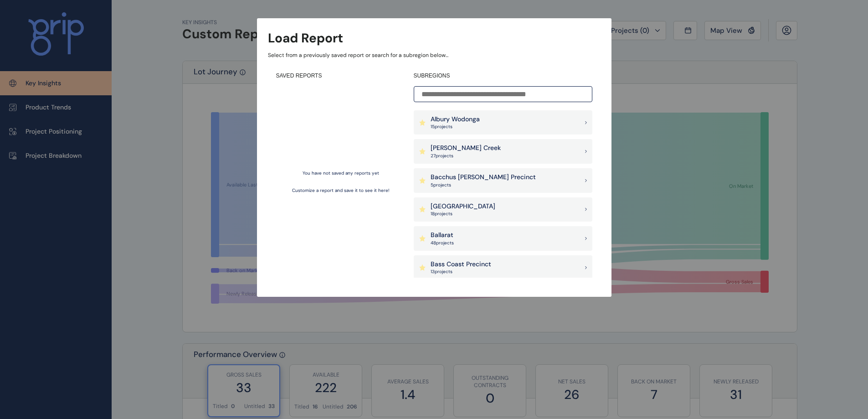  Describe the element at coordinates (503, 76) in the screenshot. I see `h4: SUBREGIONS` at that location.